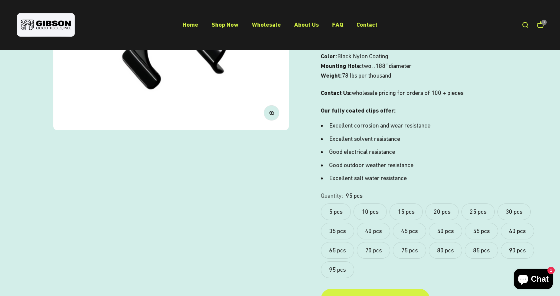 This screenshot has height=296, width=560. I want to click on legend: Quantity:, so click(332, 196).